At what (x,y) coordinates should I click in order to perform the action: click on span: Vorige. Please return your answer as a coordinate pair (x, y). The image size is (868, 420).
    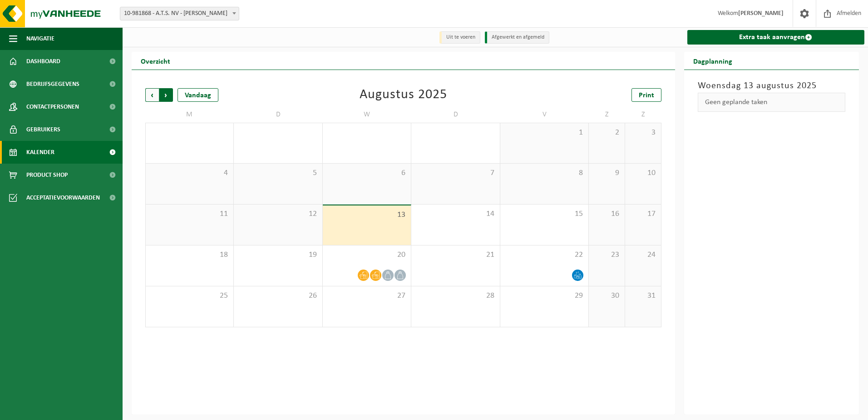
    Looking at the image, I should click on (152, 95).